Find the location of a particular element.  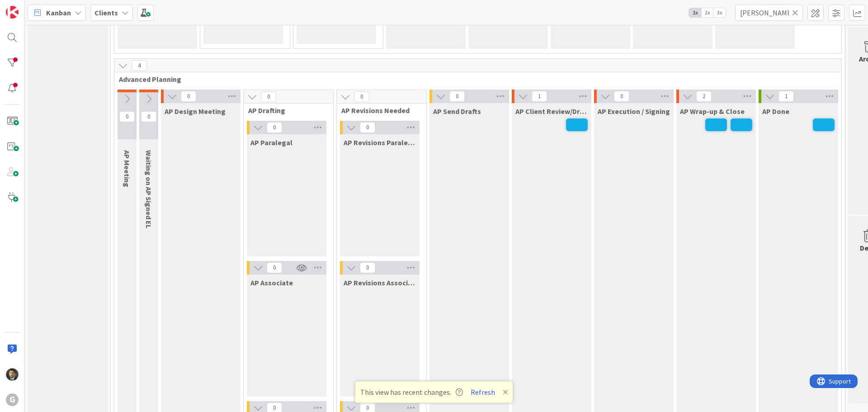

span: Advanced Planning is located at coordinates (474, 79).